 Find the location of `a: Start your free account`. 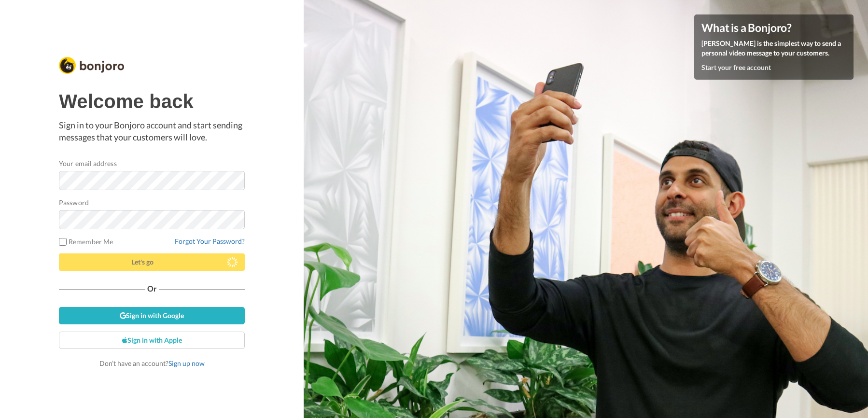

a: Start your free account is located at coordinates (736, 67).